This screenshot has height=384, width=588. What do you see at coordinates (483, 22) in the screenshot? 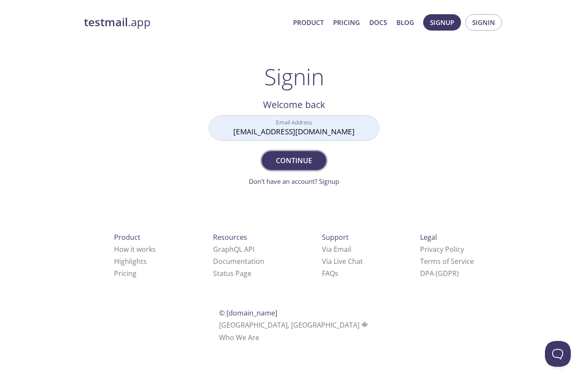
I see `span: Signin` at bounding box center [483, 22].